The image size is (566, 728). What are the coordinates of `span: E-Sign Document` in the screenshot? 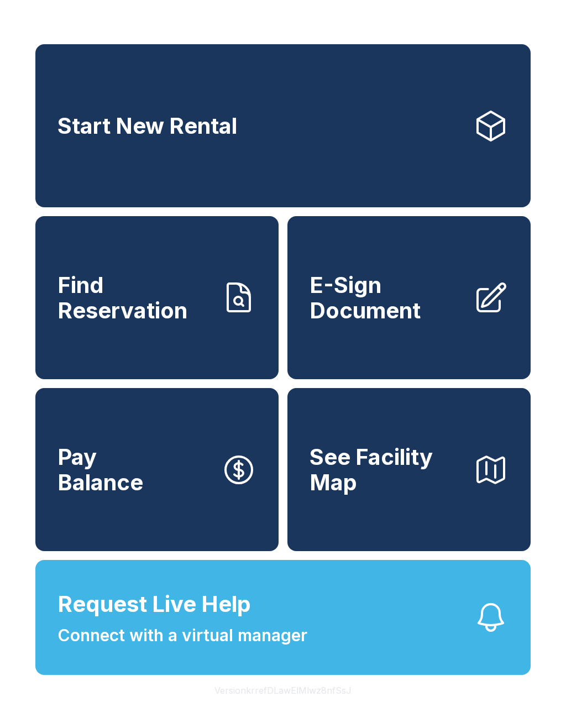 It's located at (387, 298).